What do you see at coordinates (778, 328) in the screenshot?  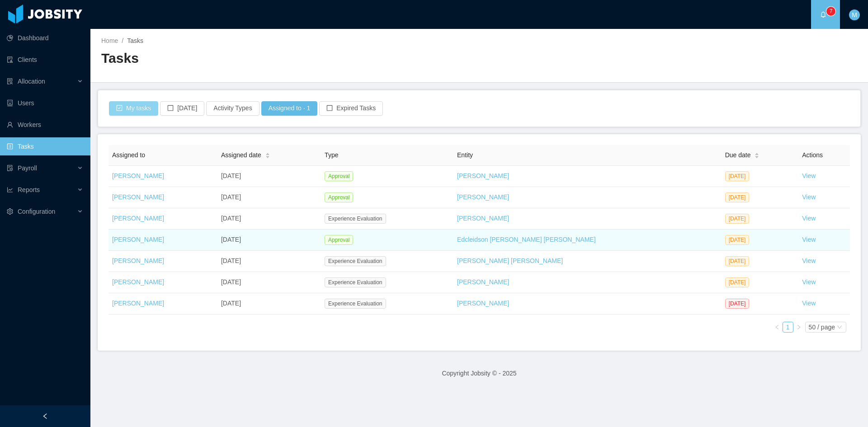 I see `i: icon: left` at bounding box center [778, 328].